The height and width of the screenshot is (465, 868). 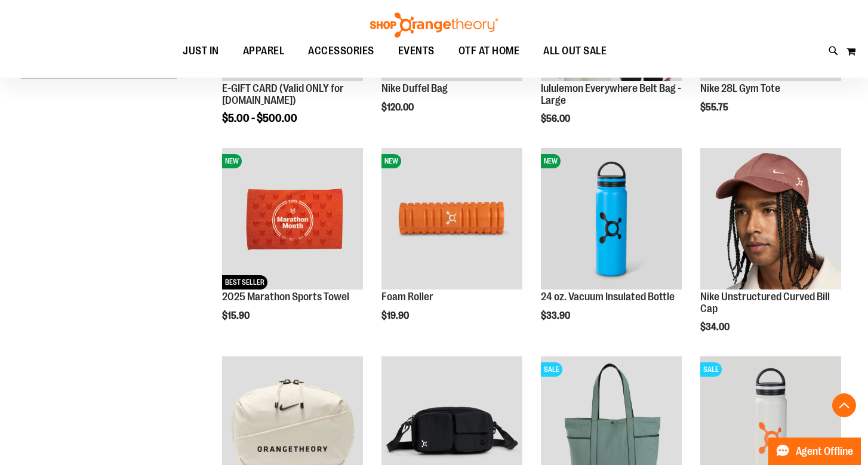 What do you see at coordinates (452, 219) in the screenshot?
I see `img: Foam Roller` at bounding box center [452, 219].